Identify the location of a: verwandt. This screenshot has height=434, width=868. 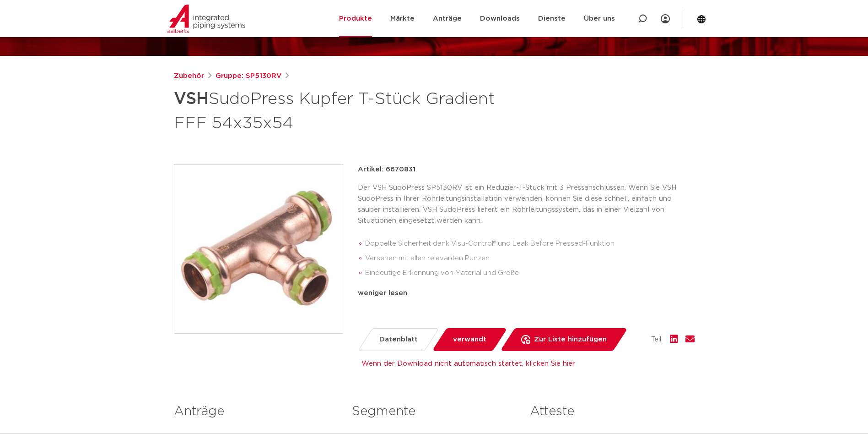
(469, 339).